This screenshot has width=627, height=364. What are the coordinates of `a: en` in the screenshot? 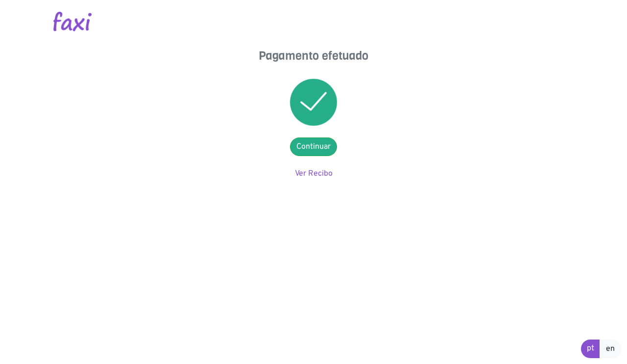 It's located at (611, 349).